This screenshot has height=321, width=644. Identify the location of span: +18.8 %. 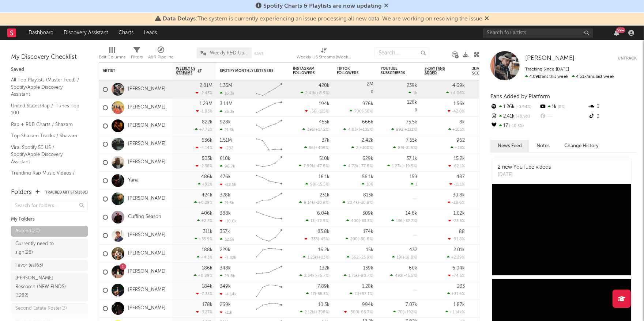
(410, 258).